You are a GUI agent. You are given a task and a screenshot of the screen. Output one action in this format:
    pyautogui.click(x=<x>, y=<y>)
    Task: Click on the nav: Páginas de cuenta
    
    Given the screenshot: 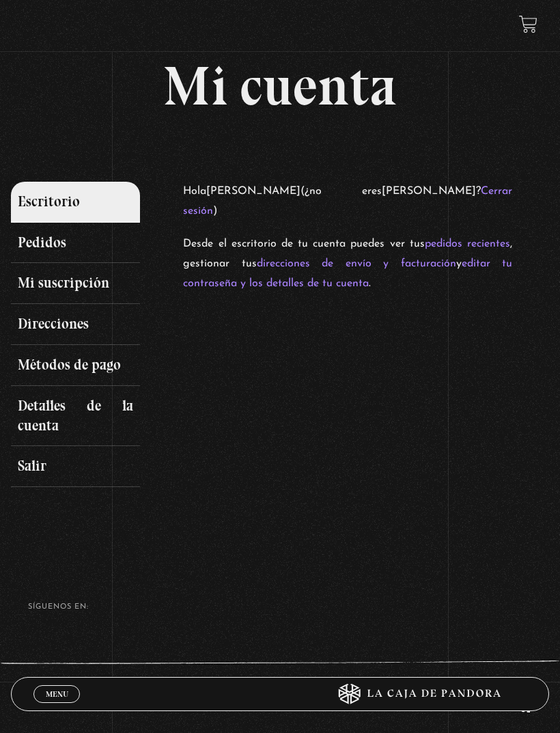 What is the action you would take?
    pyautogui.click(x=92, y=334)
    